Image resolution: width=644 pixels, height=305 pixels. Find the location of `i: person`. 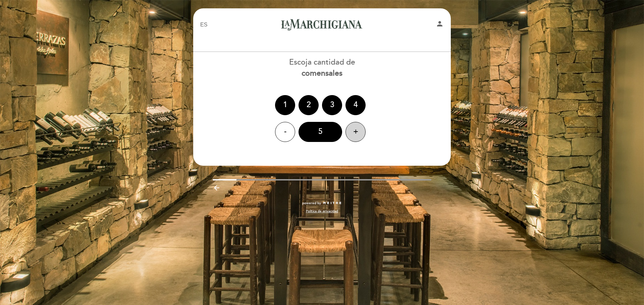

i: person is located at coordinates (440, 24).